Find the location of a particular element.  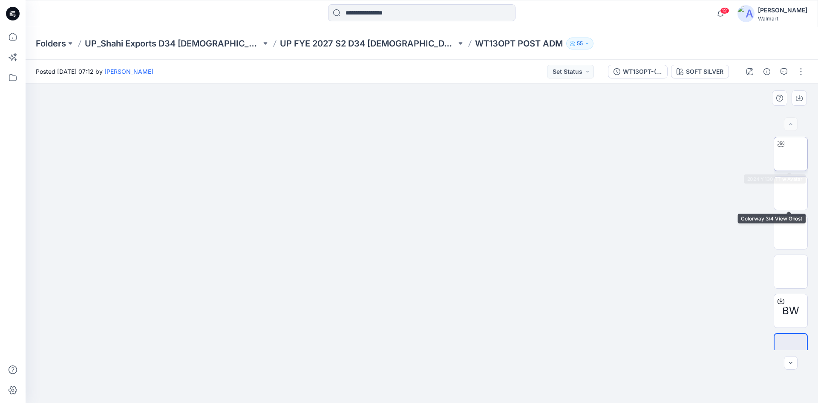

div: SOFT SILVER is located at coordinates (705, 72).